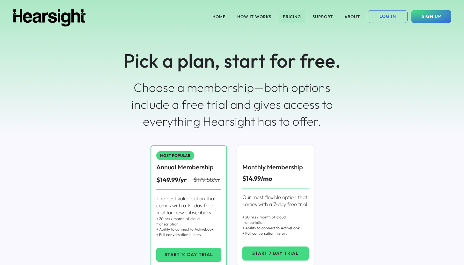 The image size is (464, 265). I want to click on img: Hearsight logo, so click(49, 18).